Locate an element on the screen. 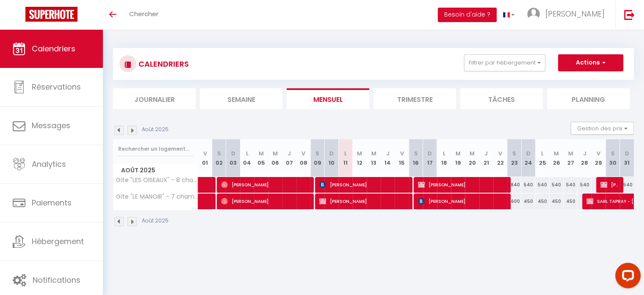 The width and height of the screenshot is (644, 295). span: Réservations is located at coordinates (56, 86).